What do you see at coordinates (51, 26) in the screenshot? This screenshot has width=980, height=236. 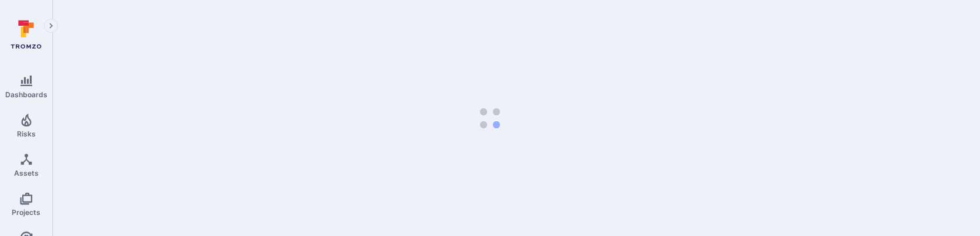 I see `button: Expand navigation menu` at bounding box center [51, 26].